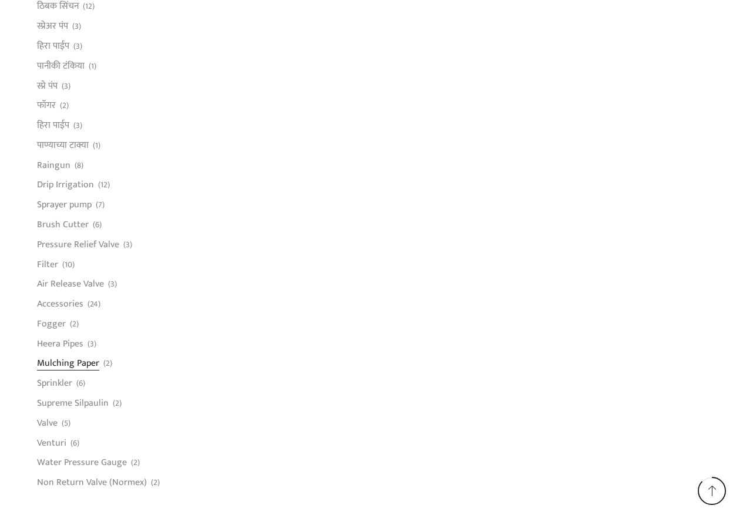 The image size is (743, 522). Describe the element at coordinates (63, 145) in the screenshot. I see `a: पाण्याच्या टाक्या` at that location.